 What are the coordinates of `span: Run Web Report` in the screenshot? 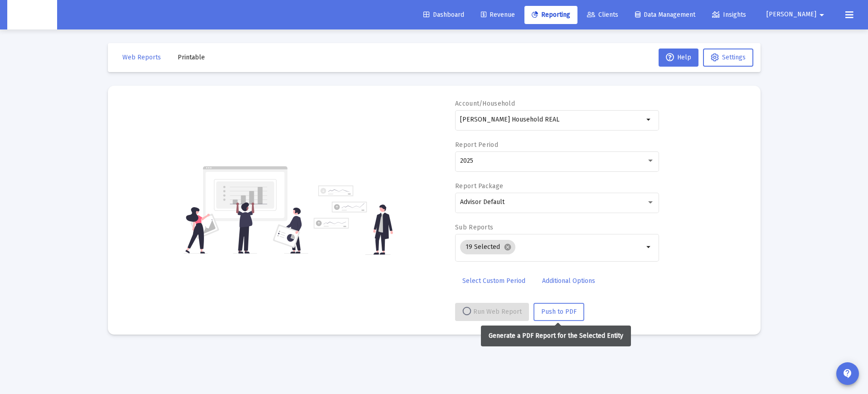 It's located at (492, 311).